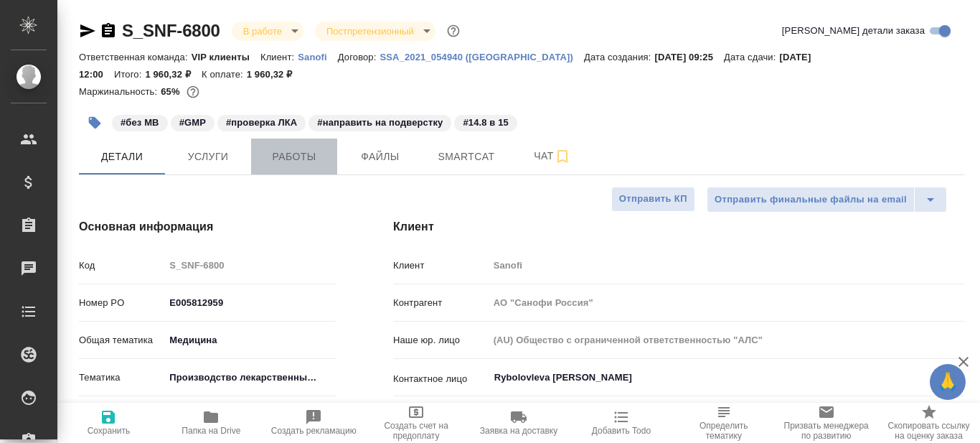 This screenshot has width=980, height=443. I want to click on div: Медицина, so click(250, 341).